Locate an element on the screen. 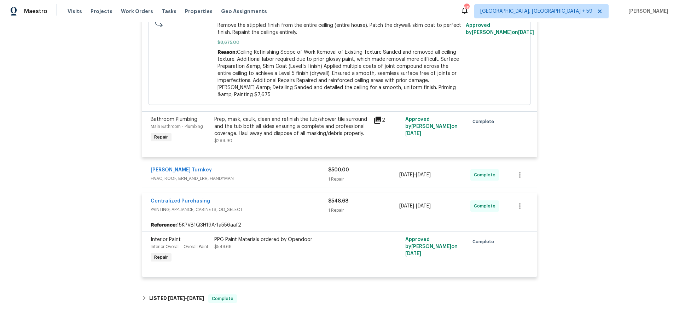  span: HVAC, ROOF, BRN_AND_LRR, HANDYMAN is located at coordinates (239, 179).